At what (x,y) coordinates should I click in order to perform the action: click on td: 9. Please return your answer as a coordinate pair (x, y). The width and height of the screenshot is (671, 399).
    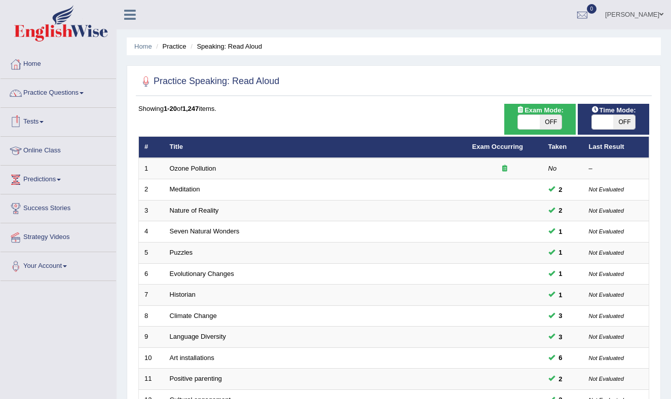
    Looking at the image, I should click on (152, 338).